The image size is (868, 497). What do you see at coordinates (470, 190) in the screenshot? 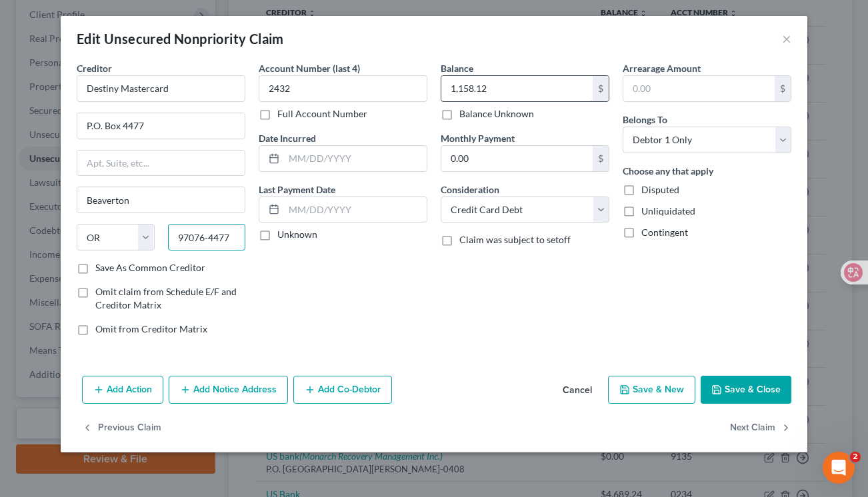
I see `label: Consideration` at bounding box center [470, 190].